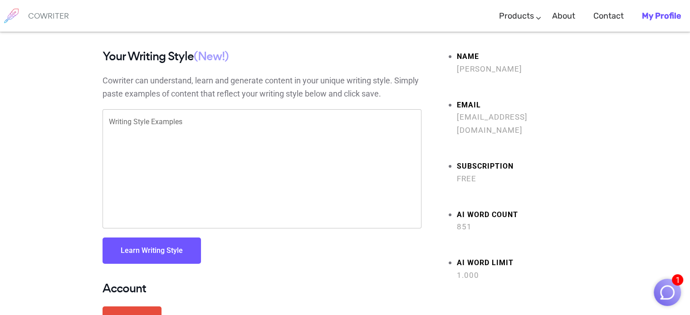 This screenshot has height=315, width=690. What do you see at coordinates (522, 215) in the screenshot?
I see `strong: AI Word count` at bounding box center [522, 215].